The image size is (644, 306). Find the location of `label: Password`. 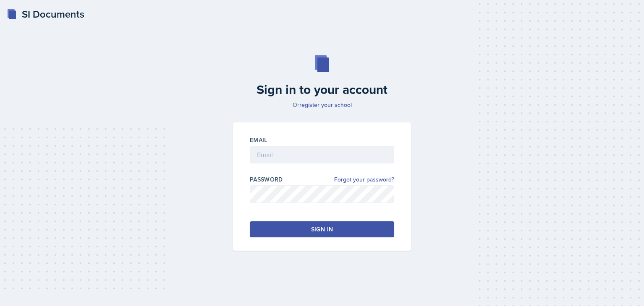

label: Password is located at coordinates (266, 179).